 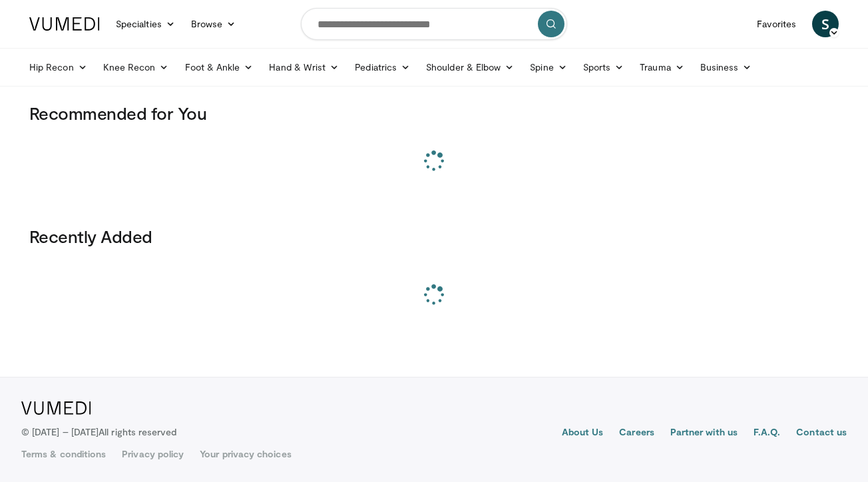 I want to click on a: About Us, so click(x=582, y=433).